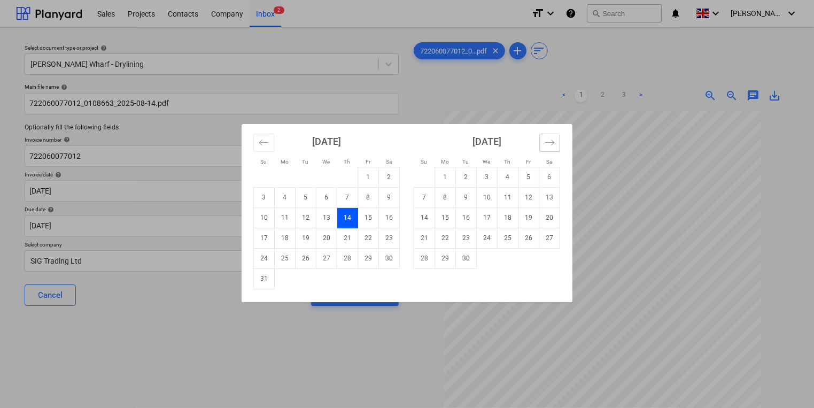 The width and height of the screenshot is (814, 408). What do you see at coordinates (389, 258) in the screenshot?
I see `td: Saturday, August 30, 2025` at bounding box center [389, 258].